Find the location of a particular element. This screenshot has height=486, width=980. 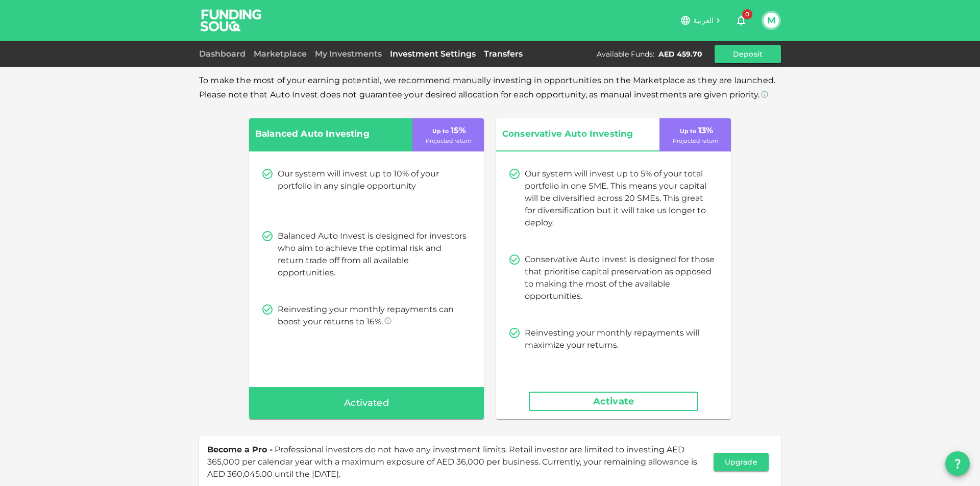

button: M is located at coordinates (772, 21).